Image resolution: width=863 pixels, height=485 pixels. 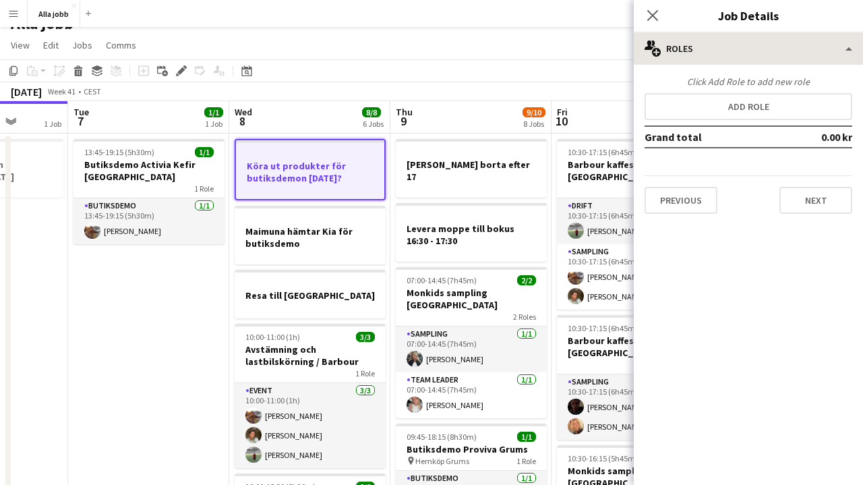 I want to click on h3: Maimuna hämtar Kia för butiksdemo, so click(x=310, y=237).